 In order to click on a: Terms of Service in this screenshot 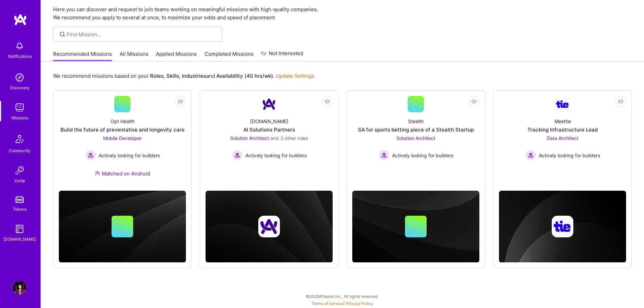, I will do `click(328, 303)`.